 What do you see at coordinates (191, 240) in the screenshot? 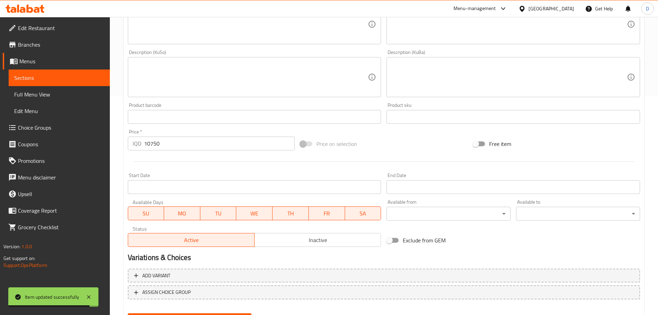
I see `span: Active` at bounding box center [191, 240].